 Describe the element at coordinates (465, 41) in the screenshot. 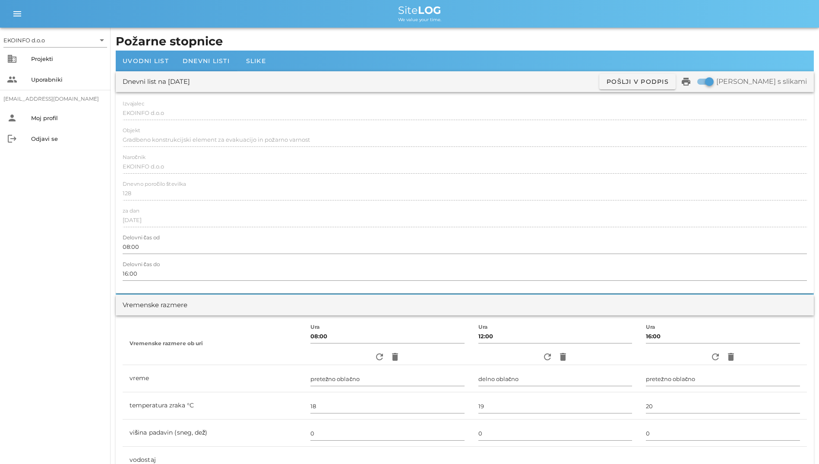

I see `h1: Požarne stopnice` at that location.